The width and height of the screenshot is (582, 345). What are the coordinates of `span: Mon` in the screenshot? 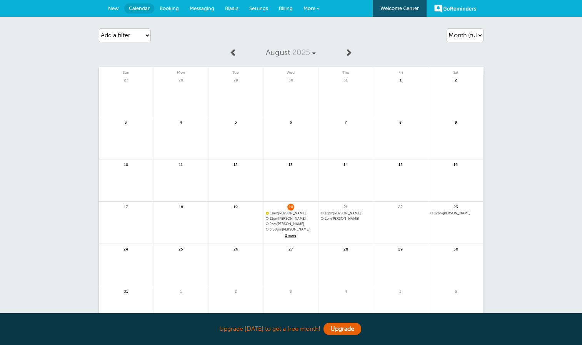 It's located at (181, 71).